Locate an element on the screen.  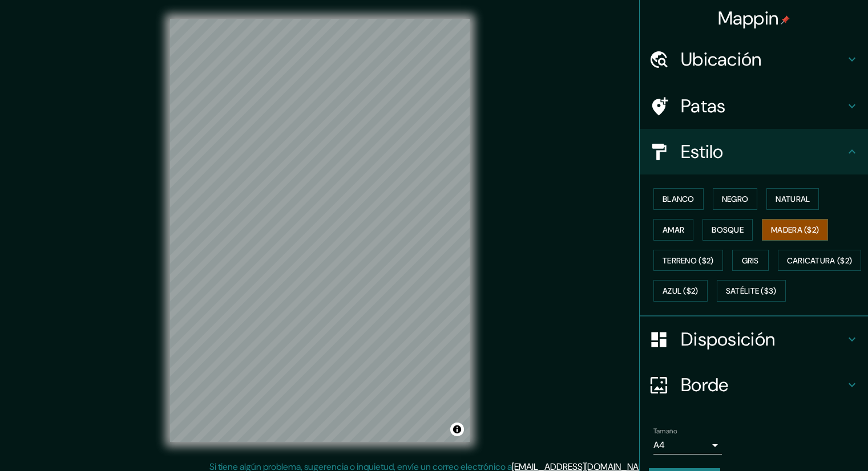
font: Blanco is located at coordinates (678, 199).